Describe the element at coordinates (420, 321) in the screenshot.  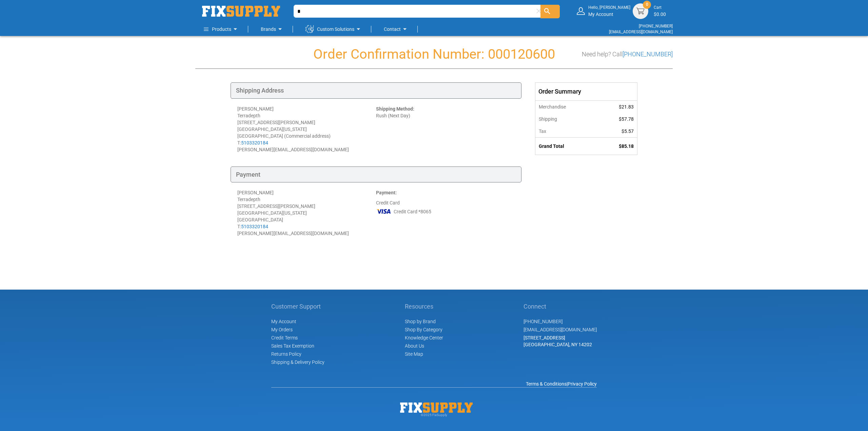
I see `a: Shop by Brand` at that location.